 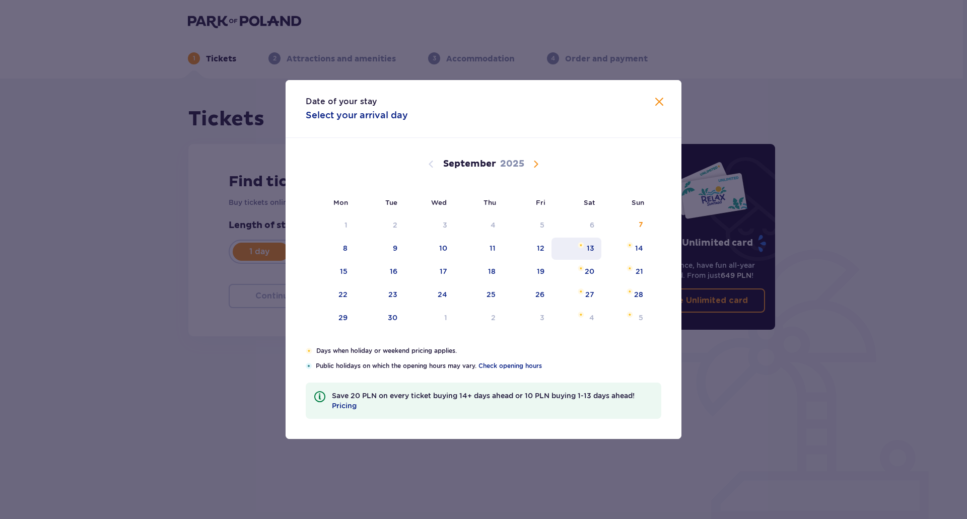 What do you see at coordinates (330, 295) in the screenshot?
I see `td: Monday, September 22, 2025` at bounding box center [330, 295].